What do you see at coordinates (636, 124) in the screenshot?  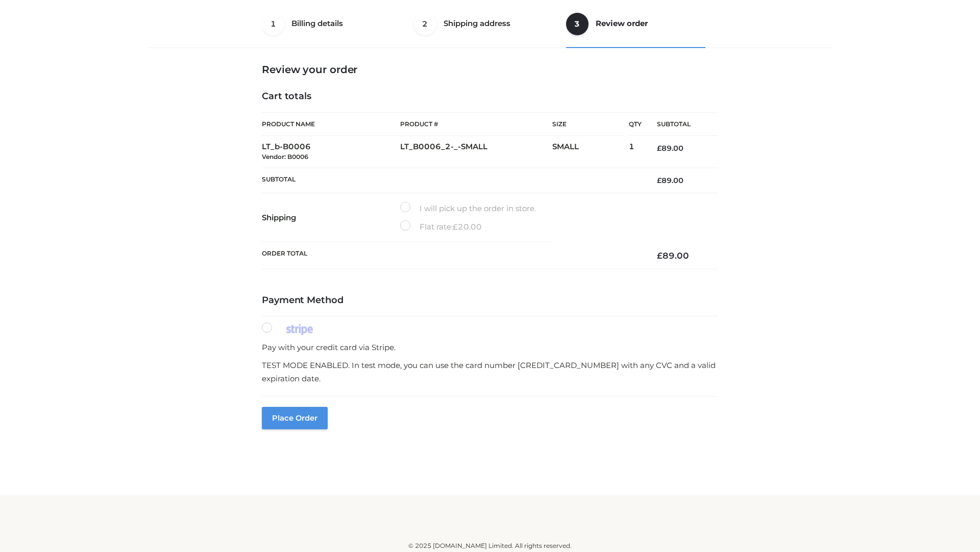 I see `th: Qty` at bounding box center [636, 124].